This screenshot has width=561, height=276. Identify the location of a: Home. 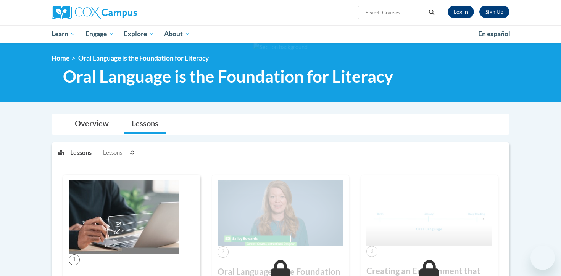
(60, 58).